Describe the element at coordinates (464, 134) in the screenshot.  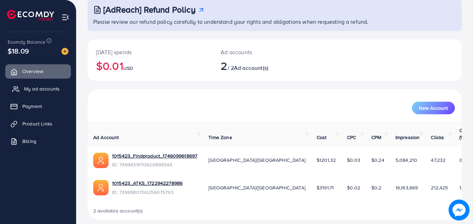
I see `span: CTR (%)` at that location.